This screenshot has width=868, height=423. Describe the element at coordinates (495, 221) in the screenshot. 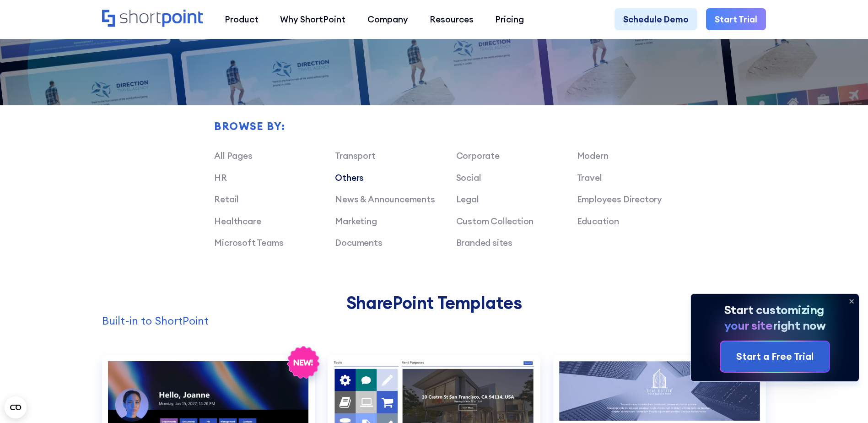

I see `a: Custom Collection` at that location.